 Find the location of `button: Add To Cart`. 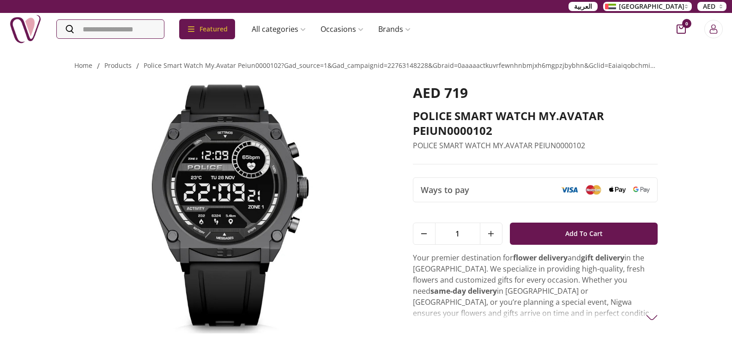

button: Add To Cart is located at coordinates (584, 234).